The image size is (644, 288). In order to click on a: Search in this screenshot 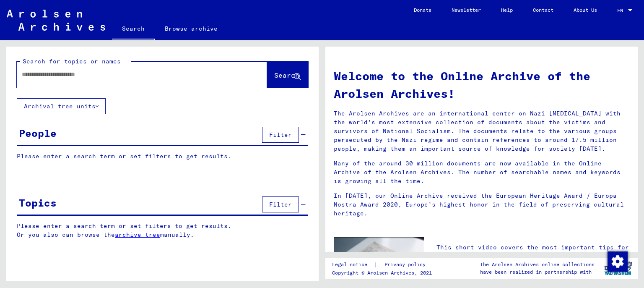, I will do `click(133, 29)`.